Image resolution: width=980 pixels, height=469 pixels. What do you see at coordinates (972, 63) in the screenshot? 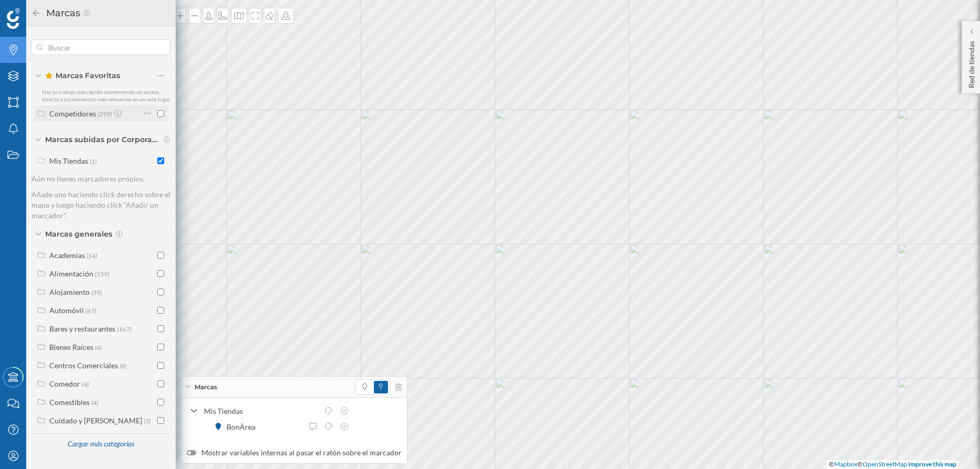
I see `p: Red de tiendas` at bounding box center [972, 63].